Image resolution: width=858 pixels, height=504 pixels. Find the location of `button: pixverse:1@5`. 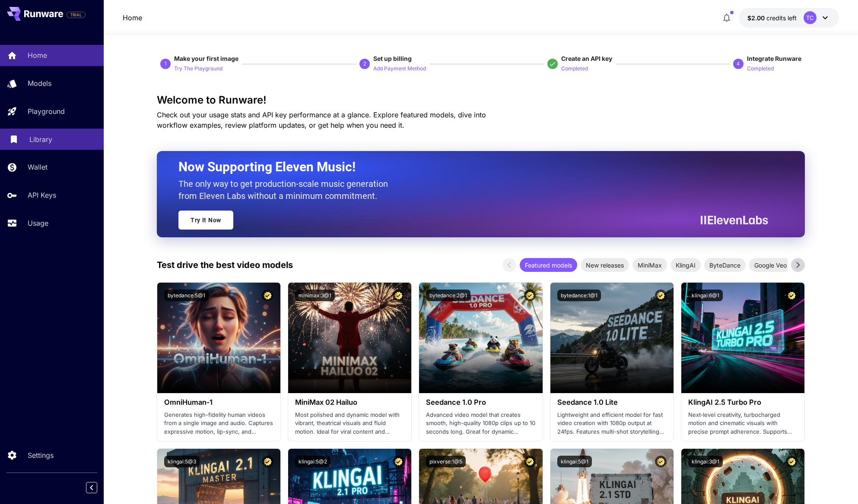

button: pixverse:1@5 is located at coordinates (446, 461).